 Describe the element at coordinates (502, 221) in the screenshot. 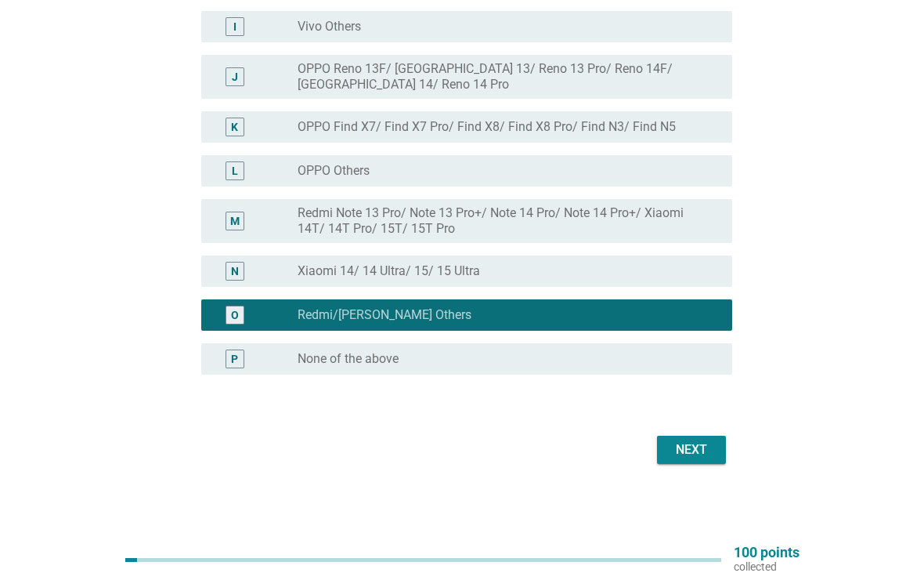

I see `label: Redmi Note 13 Pro/ Note 13 Pro+/ Note 14 Pro/ Note 14 Pro+/ Xiaomi 14T/ 14T Pro/ 15T/ 15T Pro` at that location.